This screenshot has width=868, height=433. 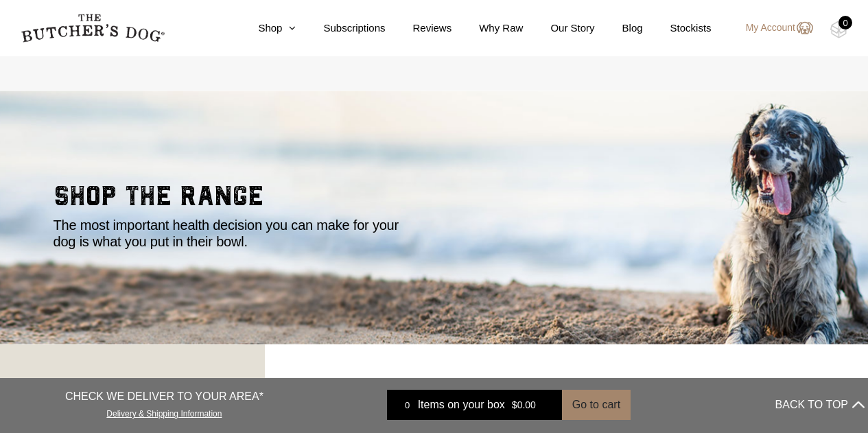 What do you see at coordinates (524, 405) in the screenshot?
I see `bdi: 0.00` at bounding box center [524, 405].